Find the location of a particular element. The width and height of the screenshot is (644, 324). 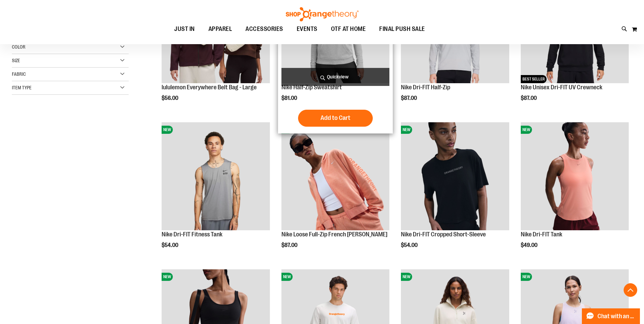

a: Nike Dri-FIT TankNEW is located at coordinates (575, 177).